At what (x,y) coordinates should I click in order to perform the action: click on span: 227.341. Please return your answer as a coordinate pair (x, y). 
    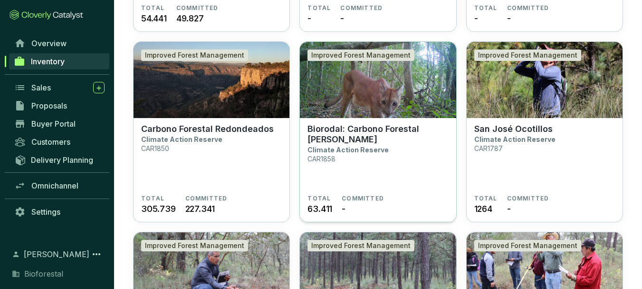
    Looking at the image, I should click on (200, 208).